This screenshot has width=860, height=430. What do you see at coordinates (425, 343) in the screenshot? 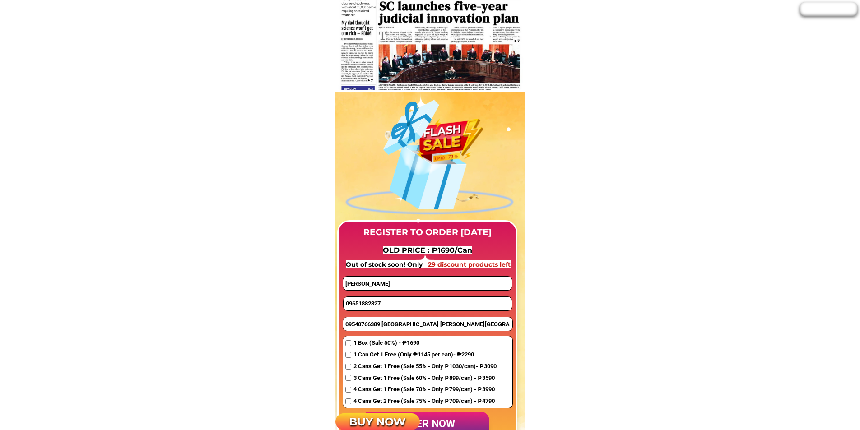
I see `span: 1 Box (Sale 50%) - ₱1690` at bounding box center [425, 343].